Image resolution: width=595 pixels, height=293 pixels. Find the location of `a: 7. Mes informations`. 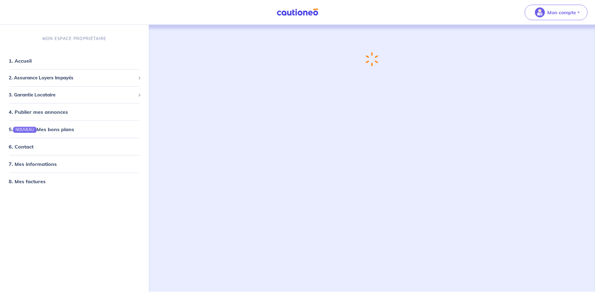

a: 7. Mes informations is located at coordinates (33, 164).